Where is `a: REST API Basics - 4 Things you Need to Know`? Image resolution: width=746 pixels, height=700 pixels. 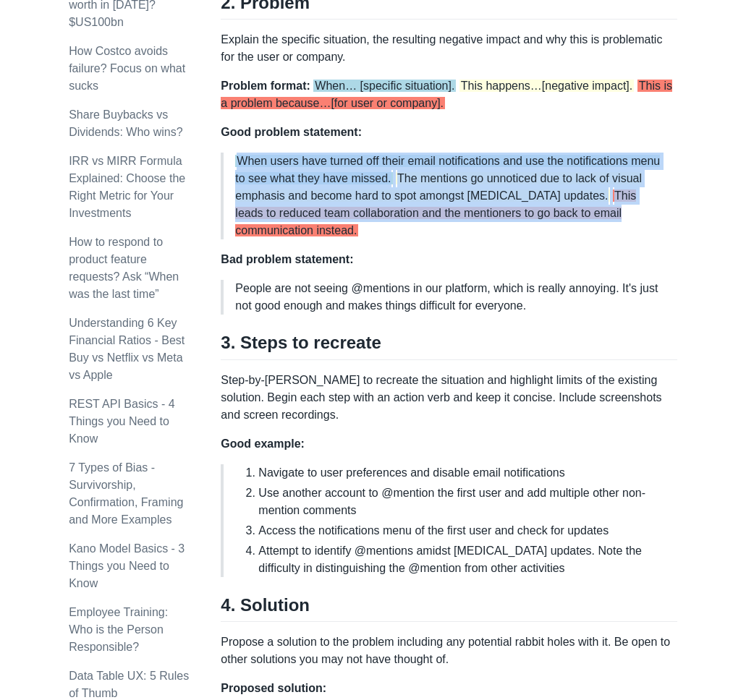
a: REST API Basics - 4 Things you Need to Know is located at coordinates (122, 421).